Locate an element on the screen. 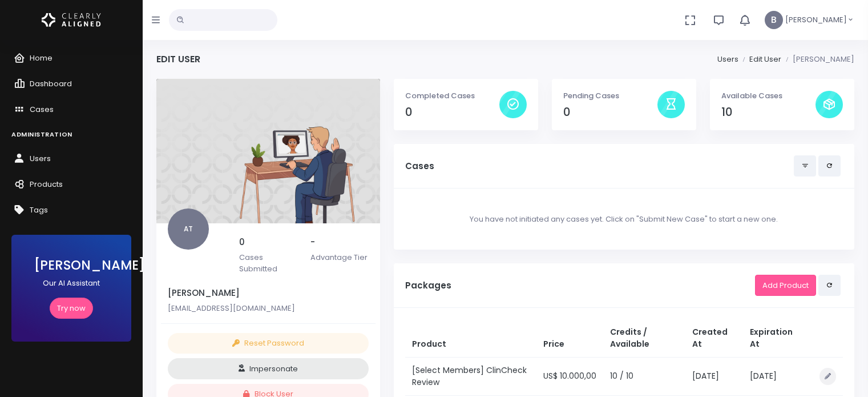 The width and height of the screenshot is (868, 397). th: Price is located at coordinates (570, 338).